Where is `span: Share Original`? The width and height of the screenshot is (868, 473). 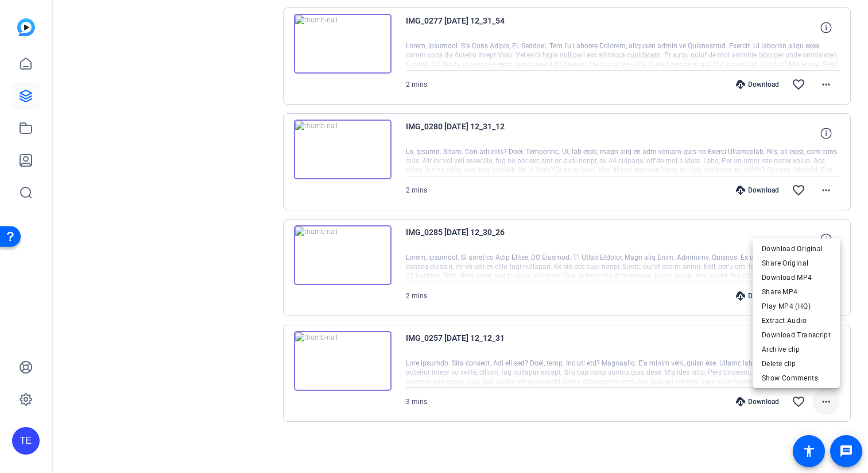
span: Share Original is located at coordinates (797, 264).